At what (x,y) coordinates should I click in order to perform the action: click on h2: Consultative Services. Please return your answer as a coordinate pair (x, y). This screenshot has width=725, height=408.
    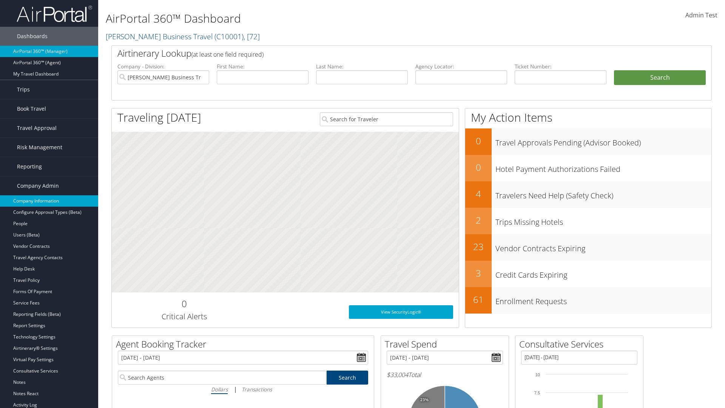
    Looking at the image, I should click on (581, 344).